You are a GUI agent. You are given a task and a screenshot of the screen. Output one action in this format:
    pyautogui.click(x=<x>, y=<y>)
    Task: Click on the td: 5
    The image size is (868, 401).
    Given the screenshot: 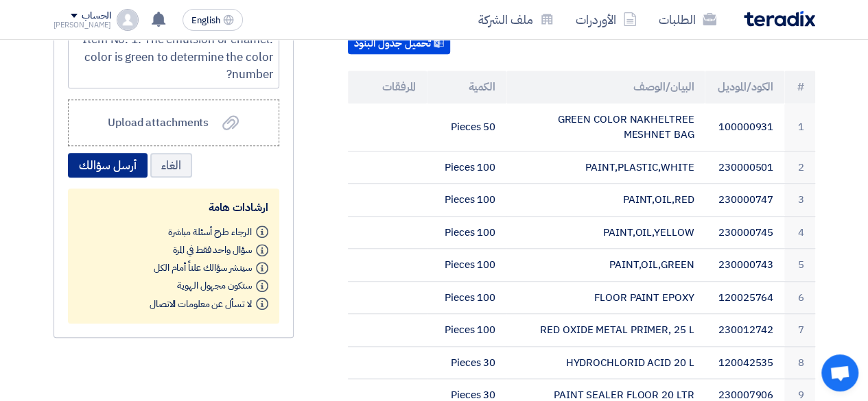 What is the action you would take?
    pyautogui.click(x=799, y=266)
    